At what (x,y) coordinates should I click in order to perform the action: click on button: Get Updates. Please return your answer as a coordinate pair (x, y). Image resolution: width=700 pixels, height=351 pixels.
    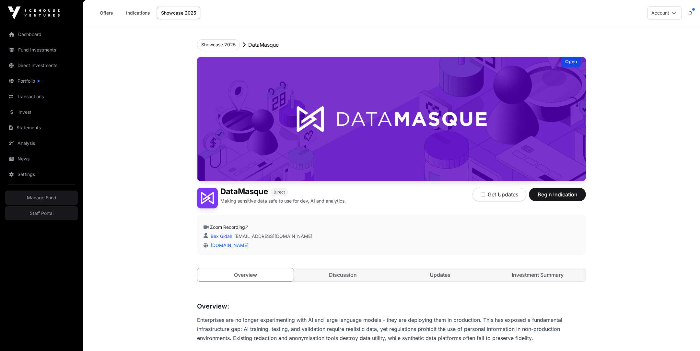
    Looking at the image, I should click on (499, 194).